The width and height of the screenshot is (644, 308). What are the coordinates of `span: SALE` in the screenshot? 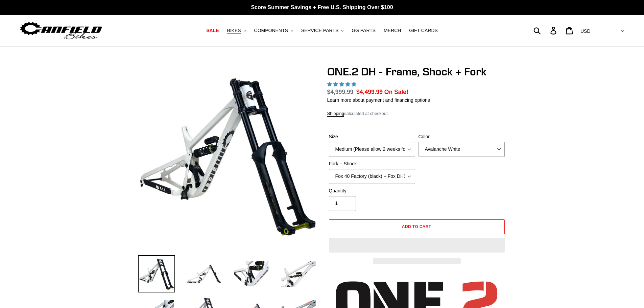 It's located at (212, 31).